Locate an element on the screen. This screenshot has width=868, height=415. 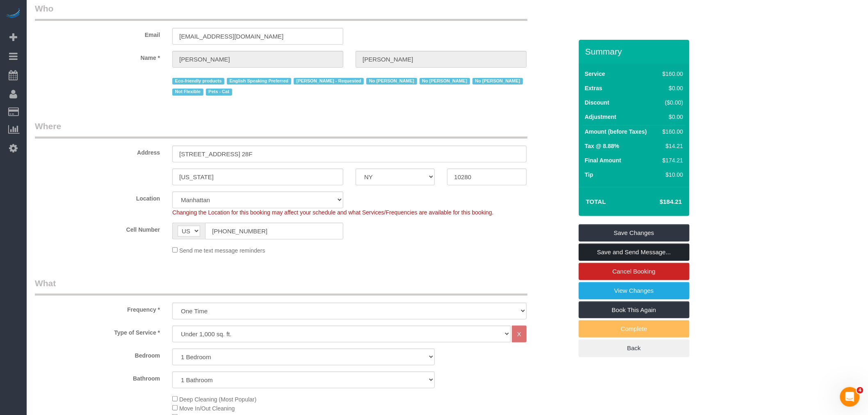
span: Send me text message reminders is located at coordinates (222, 250).